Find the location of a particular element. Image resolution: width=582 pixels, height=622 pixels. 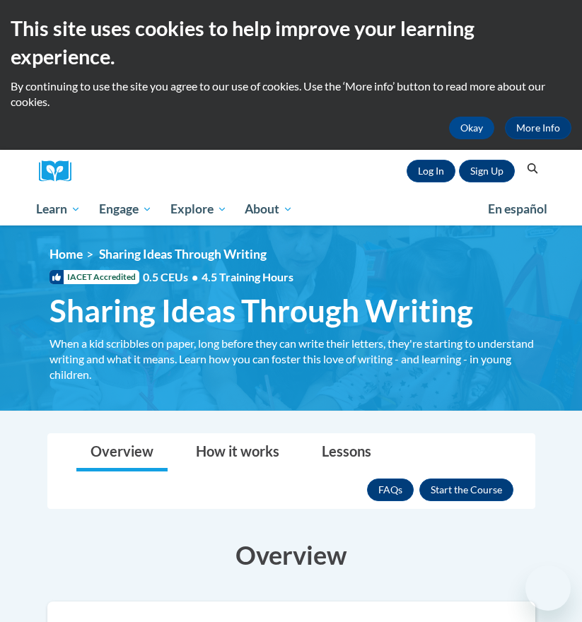

span: En español is located at coordinates (517, 208).